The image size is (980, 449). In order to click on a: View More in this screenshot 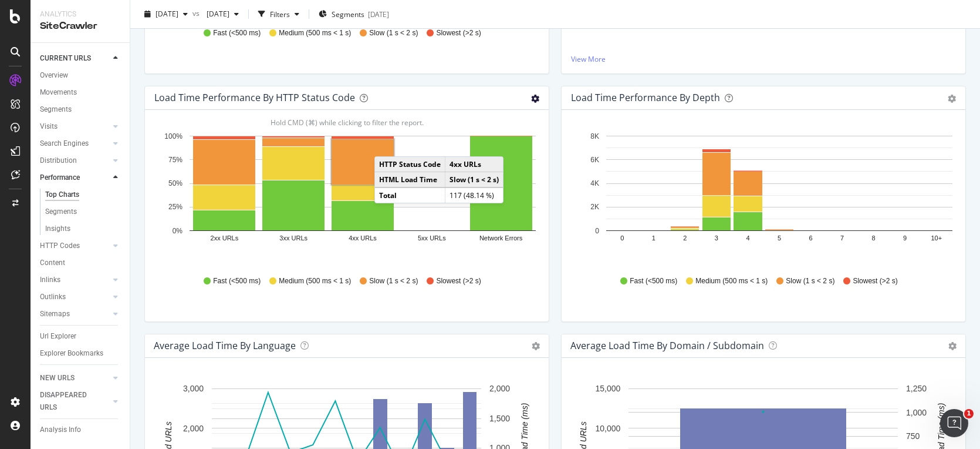, I will do `click(763, 59)`.